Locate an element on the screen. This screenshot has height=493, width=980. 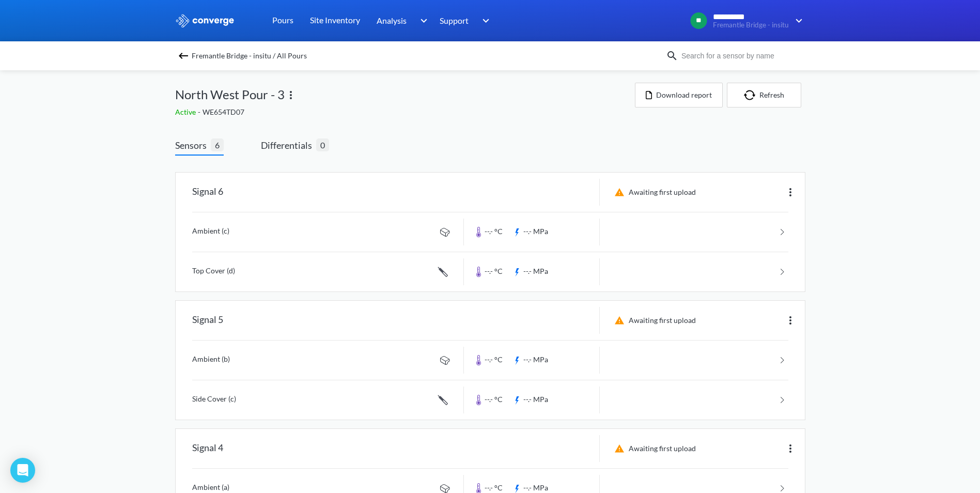
span: 0 is located at coordinates (322, 145).